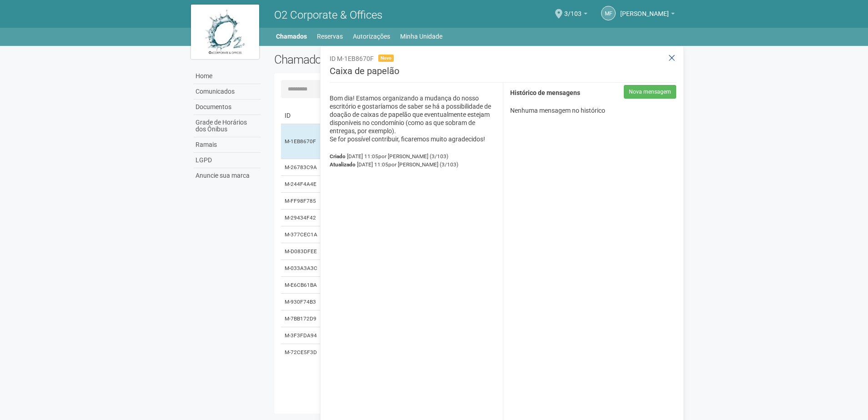  I want to click on p: Nenhuma mensagem no histórico, so click(593, 110).